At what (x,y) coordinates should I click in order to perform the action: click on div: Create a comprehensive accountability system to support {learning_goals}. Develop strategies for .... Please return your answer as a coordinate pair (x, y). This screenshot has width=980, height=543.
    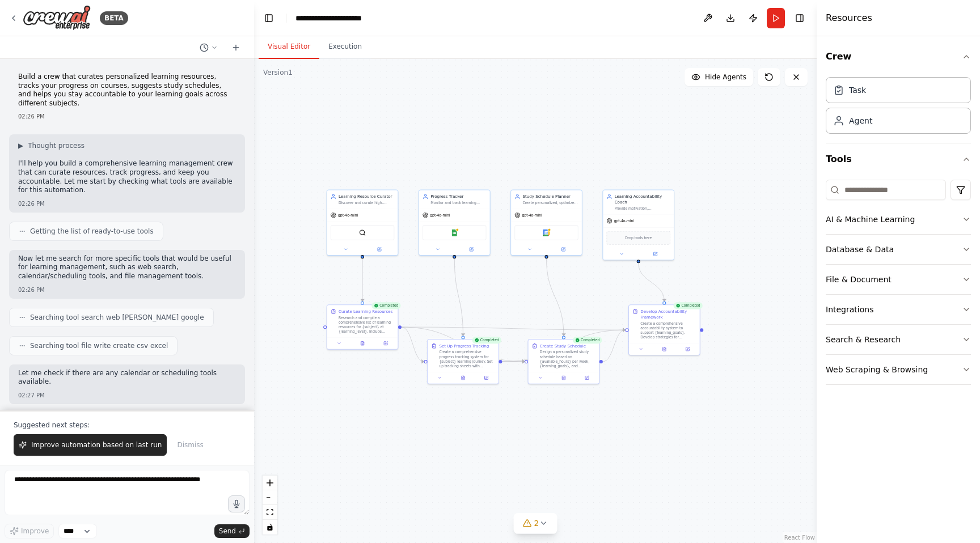
    Looking at the image, I should click on (668, 330).